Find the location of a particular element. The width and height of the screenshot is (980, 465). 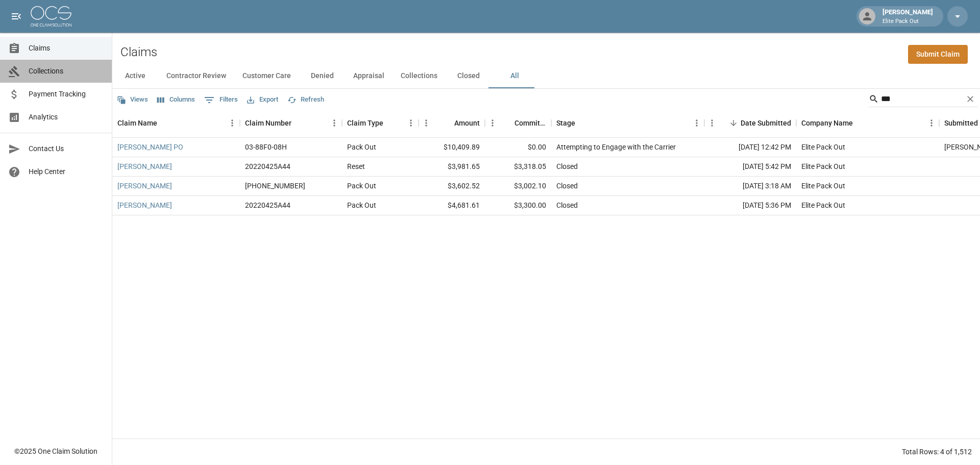

img: ocs-logo-white-transparent.png is located at coordinates (51, 16).